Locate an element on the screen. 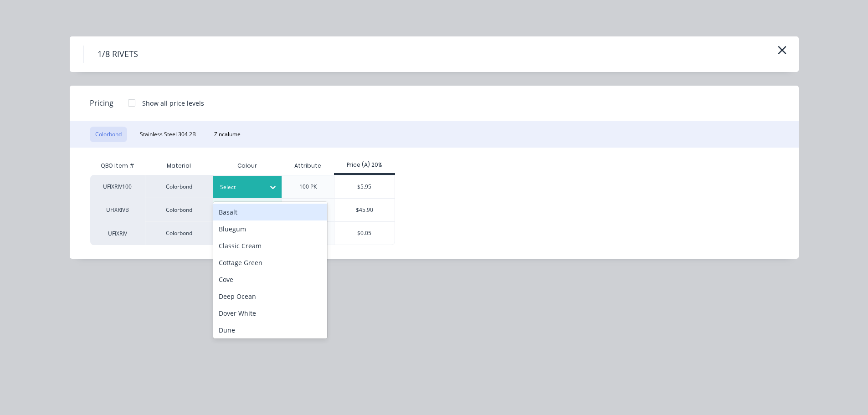 The image size is (868, 415). div: Dune is located at coordinates (270, 330).